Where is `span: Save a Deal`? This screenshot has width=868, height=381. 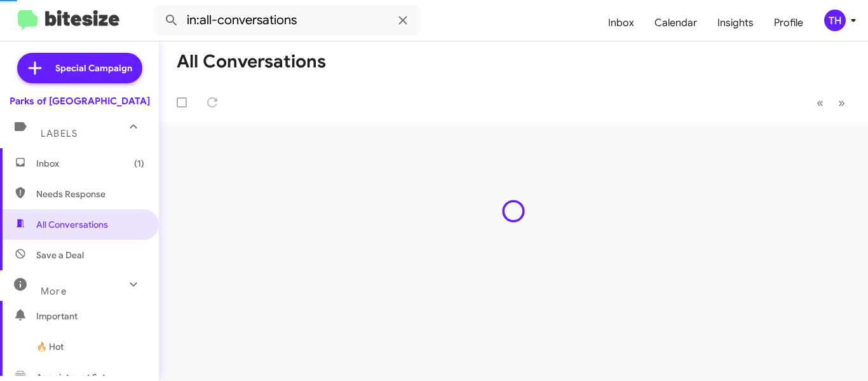 span: Save a Deal is located at coordinates (60, 255).